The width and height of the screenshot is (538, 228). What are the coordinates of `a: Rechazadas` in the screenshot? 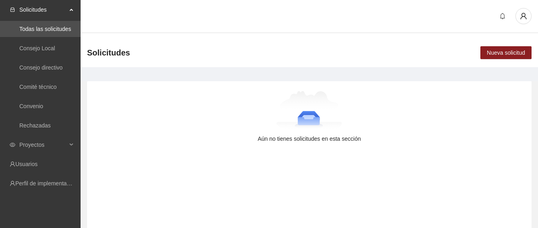 It's located at (35, 126).